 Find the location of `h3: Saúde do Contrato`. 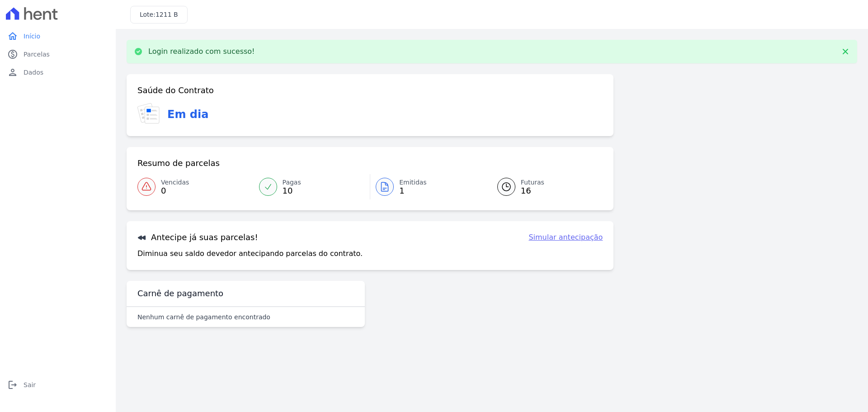

h3: Saúde do Contrato is located at coordinates (175, 91).